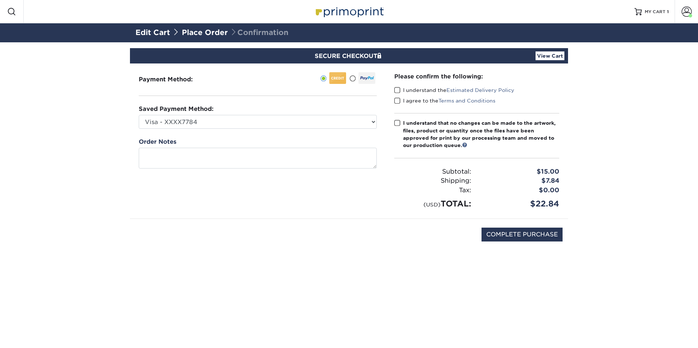  I want to click on a: Estimated Delivery Policy, so click(480, 90).